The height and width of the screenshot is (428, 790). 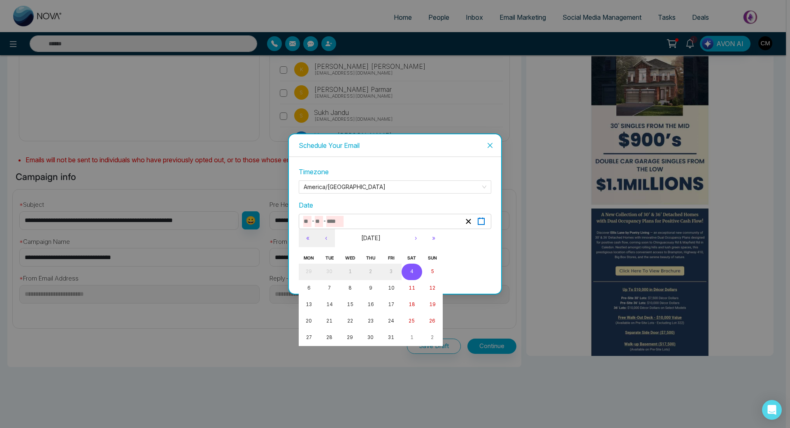 What do you see at coordinates (371, 272) in the screenshot?
I see `button: October 2, 2025` at bounding box center [371, 272].